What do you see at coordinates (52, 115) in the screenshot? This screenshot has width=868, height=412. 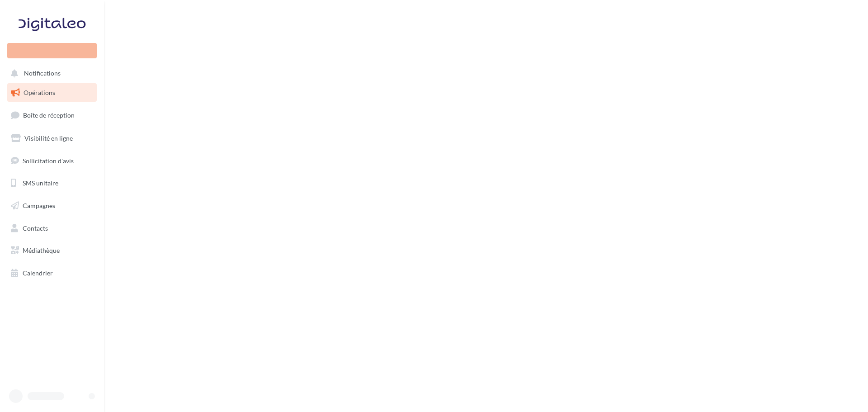 I see `a: Boîte de réception` at bounding box center [52, 115].